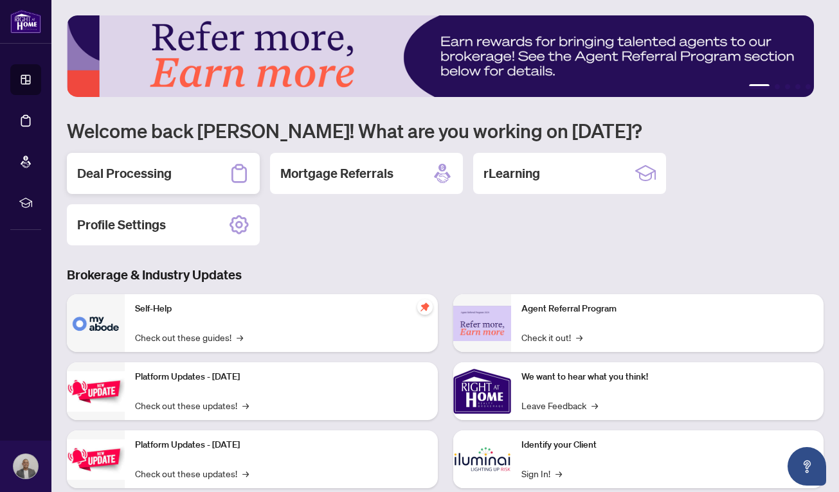 The width and height of the screenshot is (839, 492). What do you see at coordinates (26, 467) in the screenshot?
I see `img: Profile Icon` at bounding box center [26, 467].